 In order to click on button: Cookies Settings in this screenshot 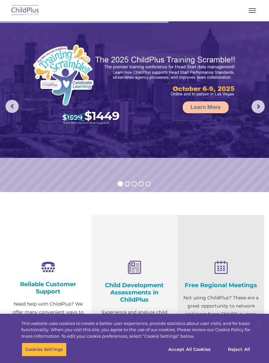, I will do `click(44, 350)`.